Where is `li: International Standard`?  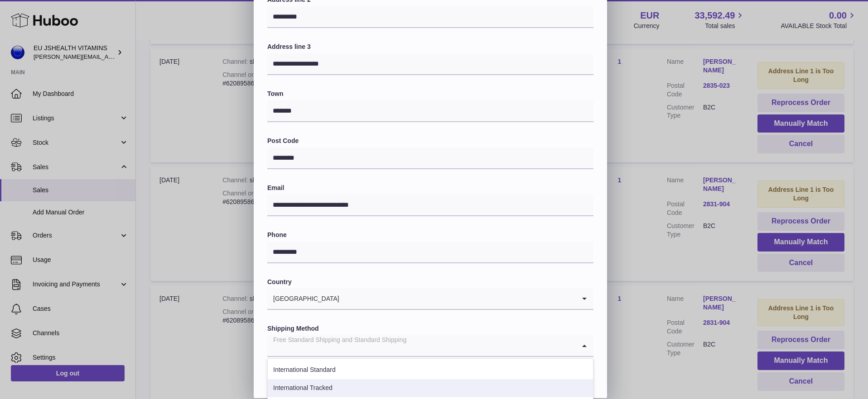 li: International Standard is located at coordinates (430, 370).